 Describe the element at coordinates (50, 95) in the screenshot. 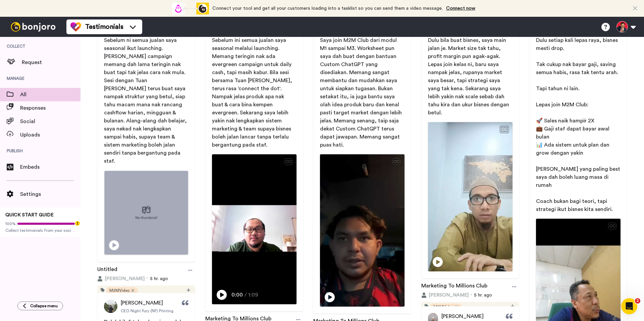

I see `span: All` at that location.